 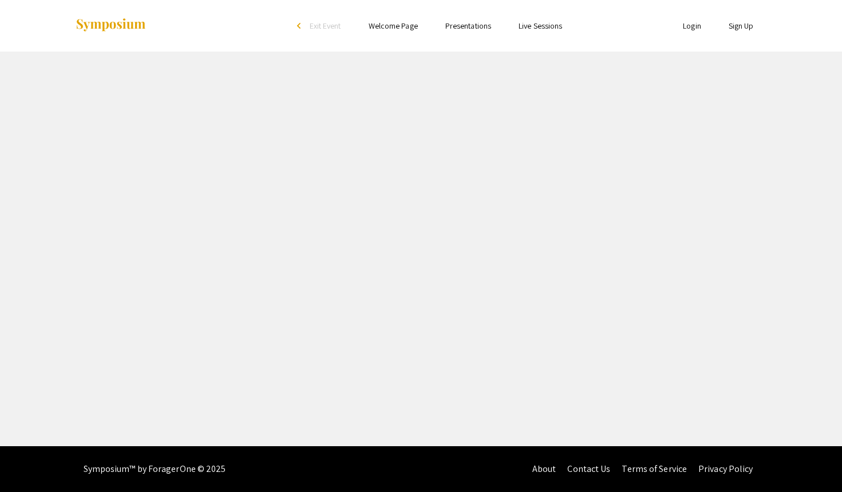 I want to click on a: Contact Us, so click(x=589, y=468).